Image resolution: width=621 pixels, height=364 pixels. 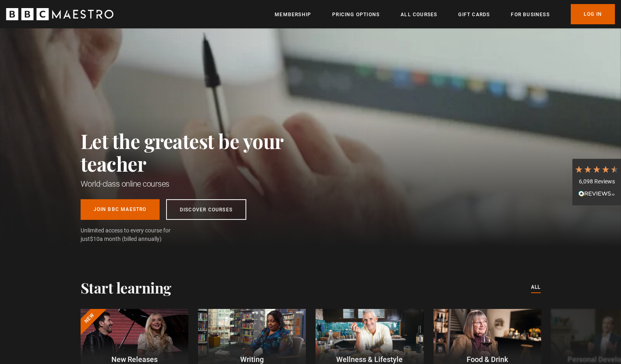 I want to click on div: REVIEWS.io, so click(x=596, y=193).